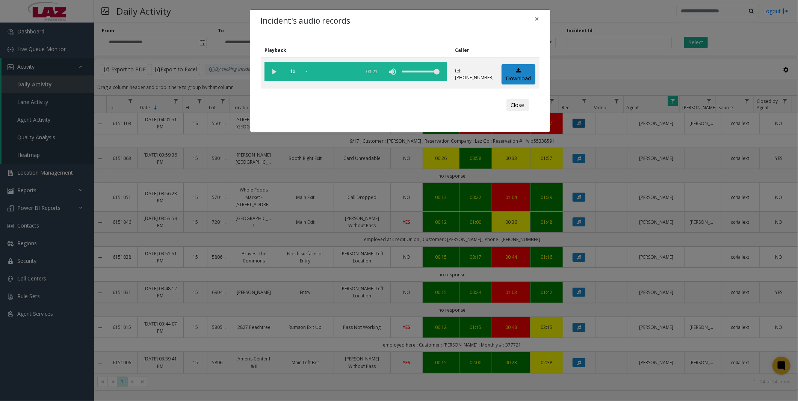 The image size is (798, 401). Describe the element at coordinates (475, 50) in the screenshot. I see `th: Caller` at that location.